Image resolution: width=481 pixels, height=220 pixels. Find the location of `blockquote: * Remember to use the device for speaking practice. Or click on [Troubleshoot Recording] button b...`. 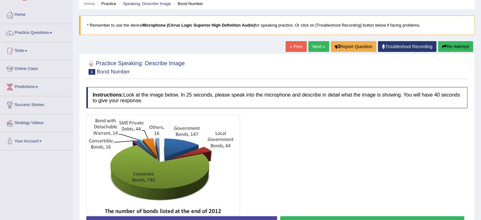

blockquote: * Remember to use the device for speaking practice. Or click on [Troubleshoot Recording] button b... is located at coordinates (277, 25).